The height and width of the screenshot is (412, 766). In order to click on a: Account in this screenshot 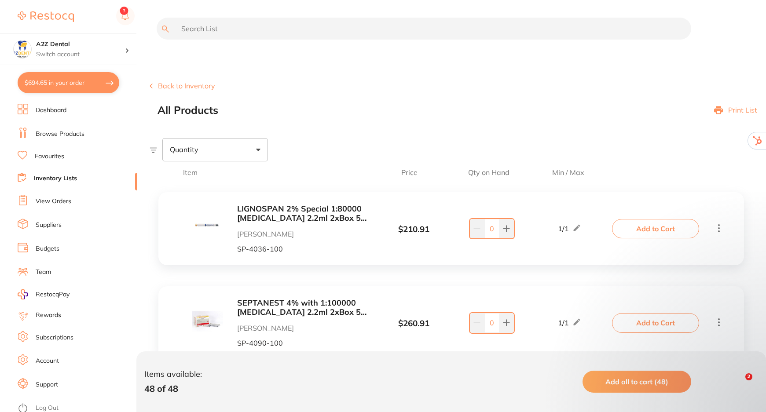, I will do `click(47, 361)`.